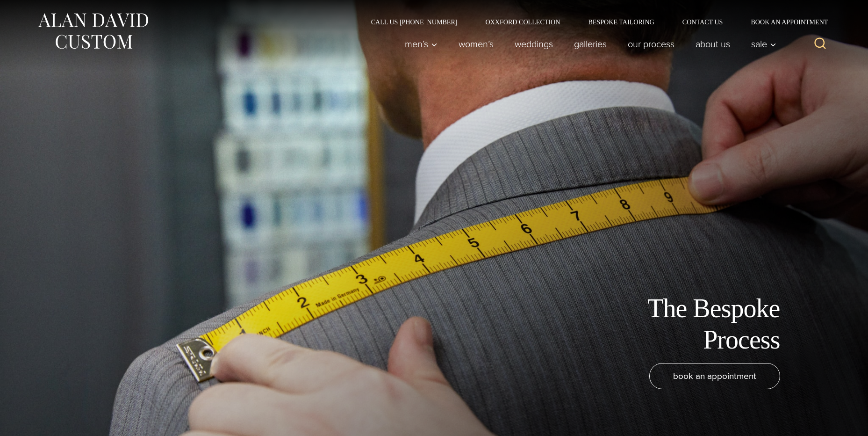  Describe the element at coordinates (523, 22) in the screenshot. I see `a: Oxxford Collection` at that location.